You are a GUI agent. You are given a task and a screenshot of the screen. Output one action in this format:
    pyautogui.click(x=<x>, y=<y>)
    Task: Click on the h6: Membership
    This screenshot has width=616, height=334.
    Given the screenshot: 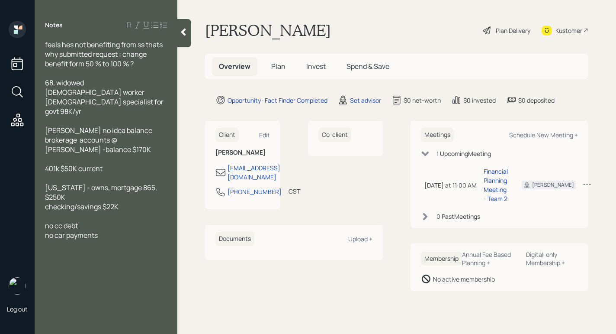 What is the action you would take?
    pyautogui.click(x=441, y=258)
    